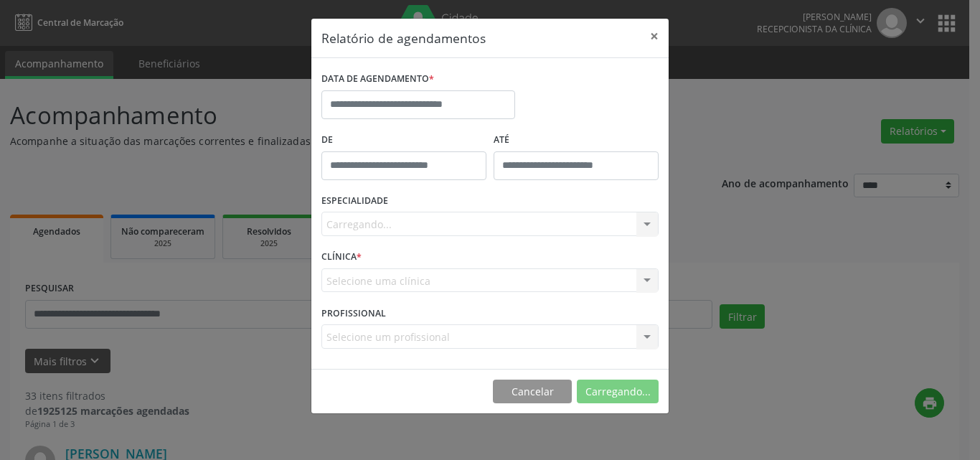 Image resolution: width=980 pixels, height=460 pixels. Describe the element at coordinates (354, 313) in the screenshot. I see `label: PROFISSIONAL` at that location.